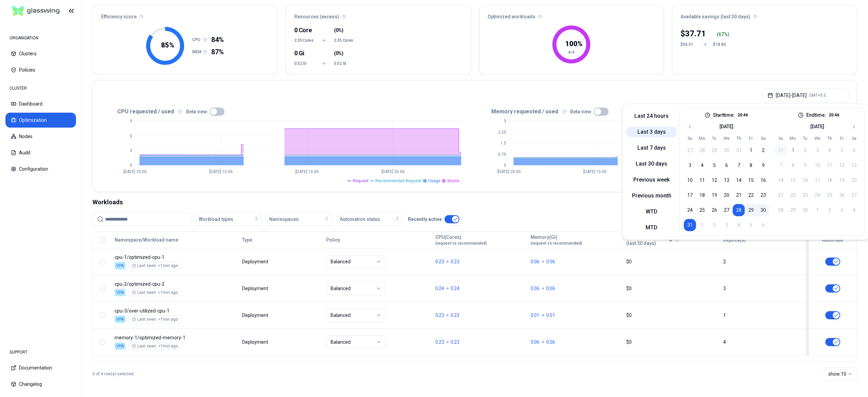  I want to click on button: Workload types, so click(229, 219).